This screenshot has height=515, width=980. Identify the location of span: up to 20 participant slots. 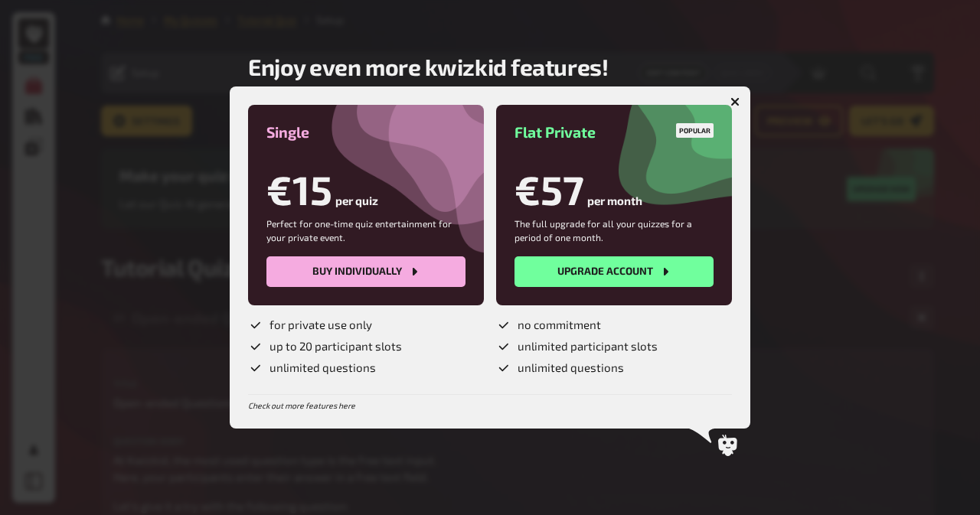
(335, 346).